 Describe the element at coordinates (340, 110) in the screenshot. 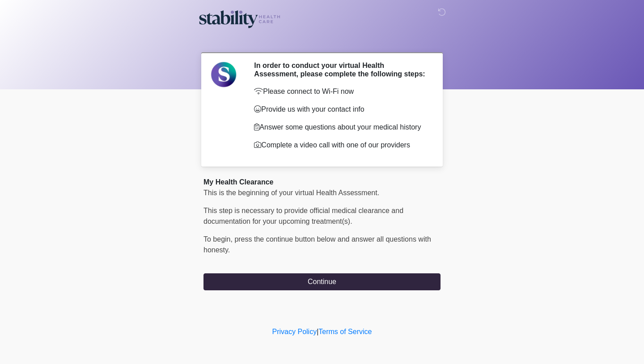

I see `p: Provide us with your contact info` at that location.